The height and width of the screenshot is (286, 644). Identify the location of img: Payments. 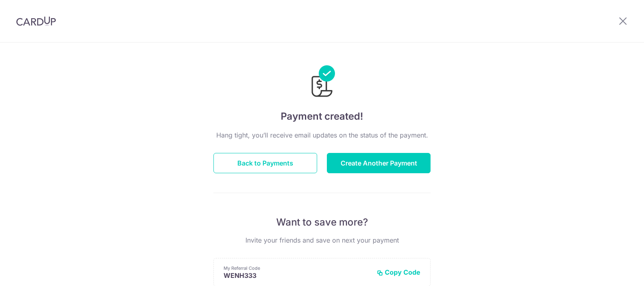
(322, 83).